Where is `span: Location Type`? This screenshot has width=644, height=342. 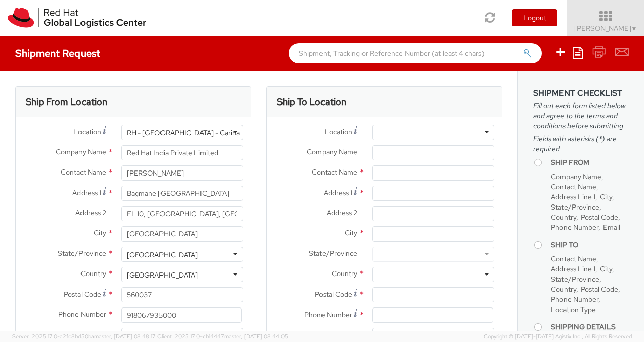 span: Location Type is located at coordinates (573, 309).